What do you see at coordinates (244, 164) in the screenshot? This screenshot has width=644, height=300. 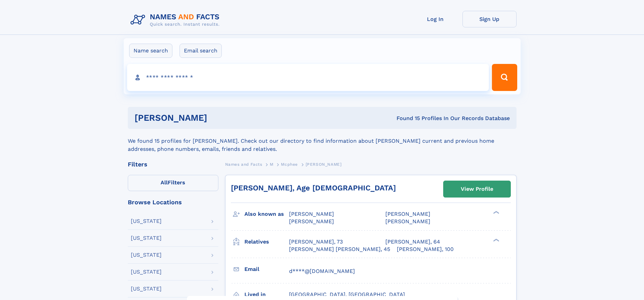 I see `a: Names and Facts` at bounding box center [244, 164].